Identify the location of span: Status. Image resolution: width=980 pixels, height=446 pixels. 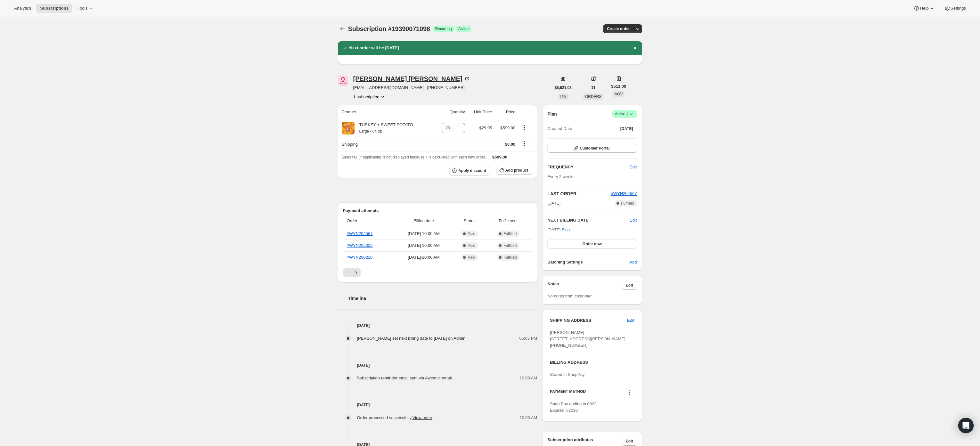
(469, 221).